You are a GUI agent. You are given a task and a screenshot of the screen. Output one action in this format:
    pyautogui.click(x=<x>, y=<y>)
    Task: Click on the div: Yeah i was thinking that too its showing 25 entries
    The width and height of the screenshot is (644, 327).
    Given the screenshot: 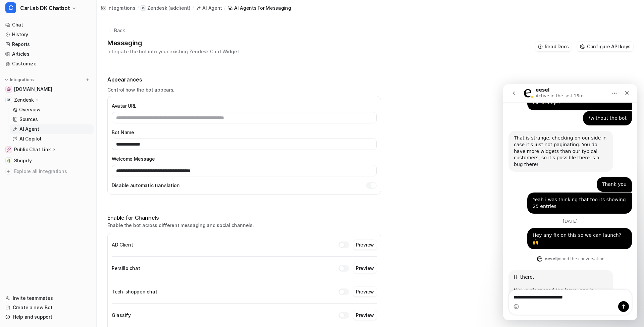 What is the action you would take?
    pyautogui.click(x=77, y=119)
    